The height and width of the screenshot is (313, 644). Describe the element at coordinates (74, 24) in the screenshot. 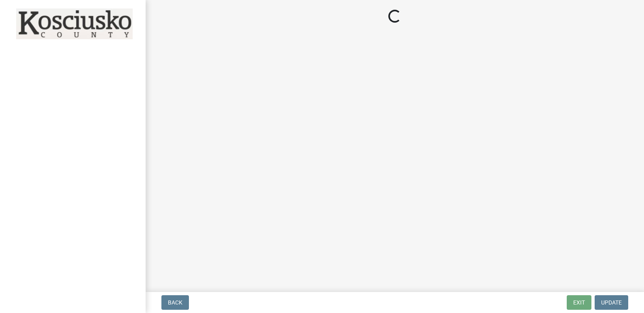

I see `img: Kosciusko County, Indiana` at that location.